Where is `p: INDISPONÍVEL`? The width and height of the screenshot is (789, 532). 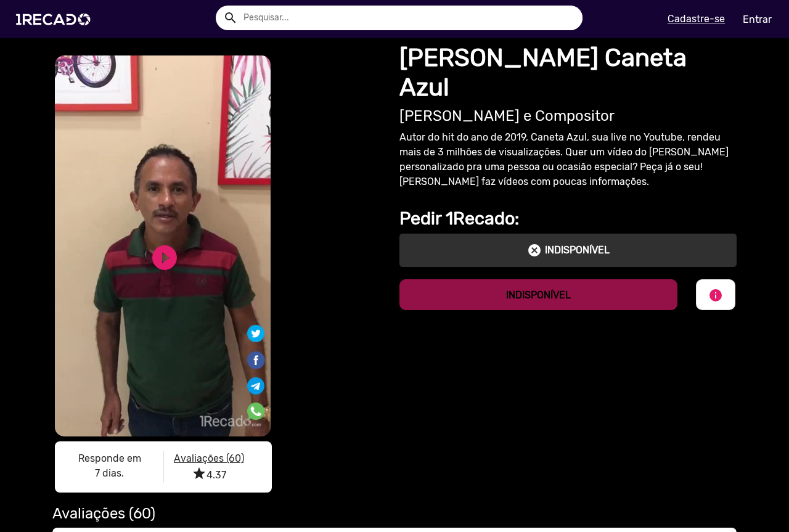
p: INDISPONÍVEL is located at coordinates (576, 250).